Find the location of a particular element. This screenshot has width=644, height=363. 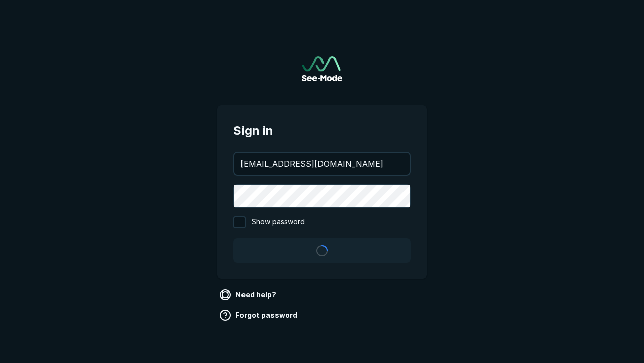

a: Forgot password is located at coordinates (259, 315).